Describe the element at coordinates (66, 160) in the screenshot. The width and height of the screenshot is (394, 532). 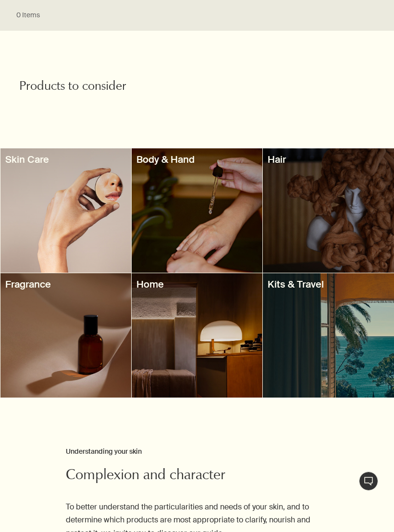
I see `h3: Skin Care` at that location.